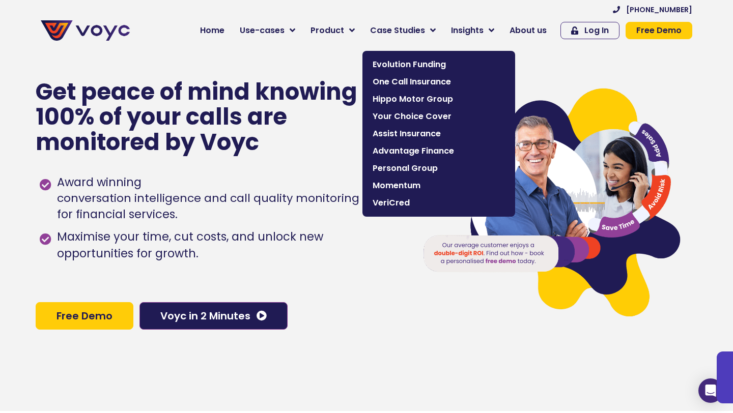 This screenshot has height=413, width=733. I want to click on span: Your Choice Cover, so click(439, 117).